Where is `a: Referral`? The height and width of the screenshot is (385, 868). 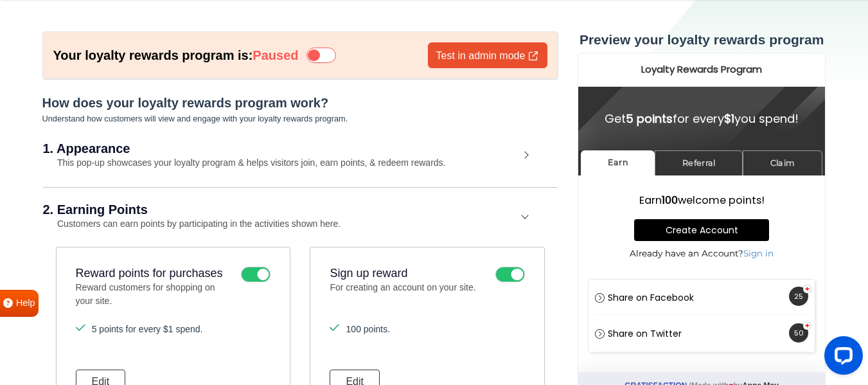 a: Referral is located at coordinates (121, 110).